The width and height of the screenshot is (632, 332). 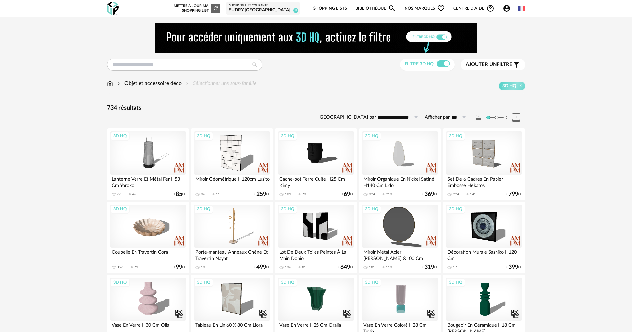 I want to click on div: 46, so click(x=134, y=194).